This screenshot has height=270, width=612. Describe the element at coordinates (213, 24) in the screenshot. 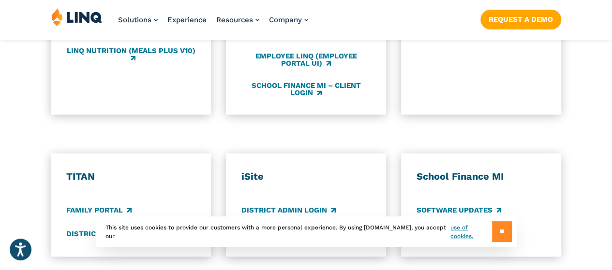

I see `nav: Primary Navigation` at that location.